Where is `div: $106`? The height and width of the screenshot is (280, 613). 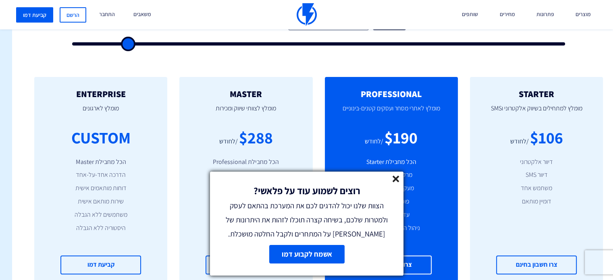 div: $106 is located at coordinates (546, 138).